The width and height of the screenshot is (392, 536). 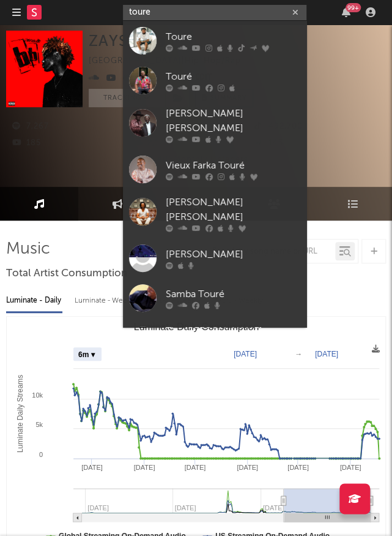 I want to click on button: Tracking, so click(x=126, y=98).